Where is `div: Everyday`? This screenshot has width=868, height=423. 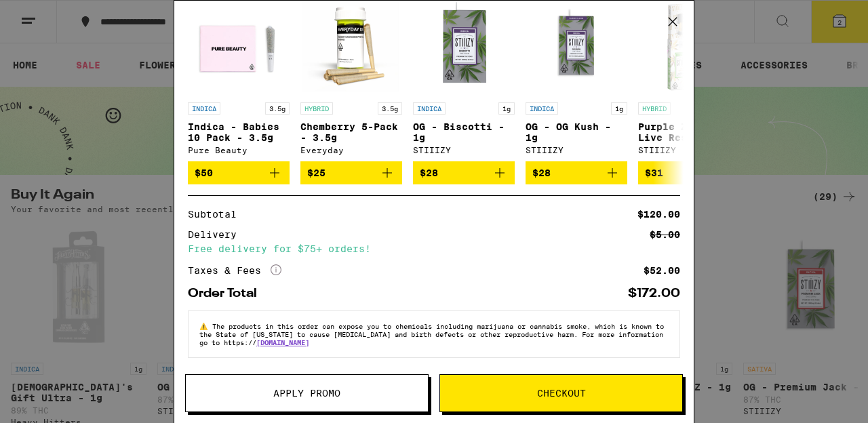
div: Everyday is located at coordinates (352, 150).